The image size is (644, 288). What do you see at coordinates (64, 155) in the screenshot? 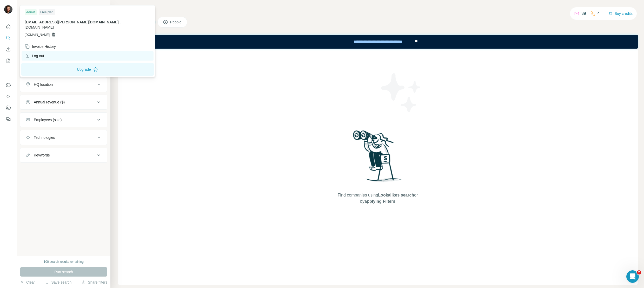
I see `button: Keywords` at bounding box center [64, 155].